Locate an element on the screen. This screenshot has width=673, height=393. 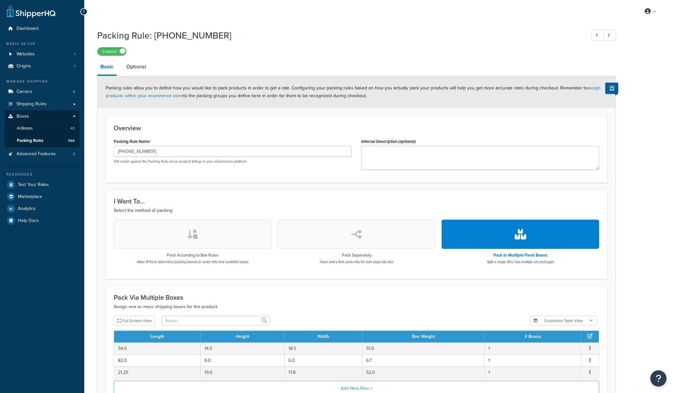
p: Have every item pack into it's own separate box is located at coordinates (356, 262).